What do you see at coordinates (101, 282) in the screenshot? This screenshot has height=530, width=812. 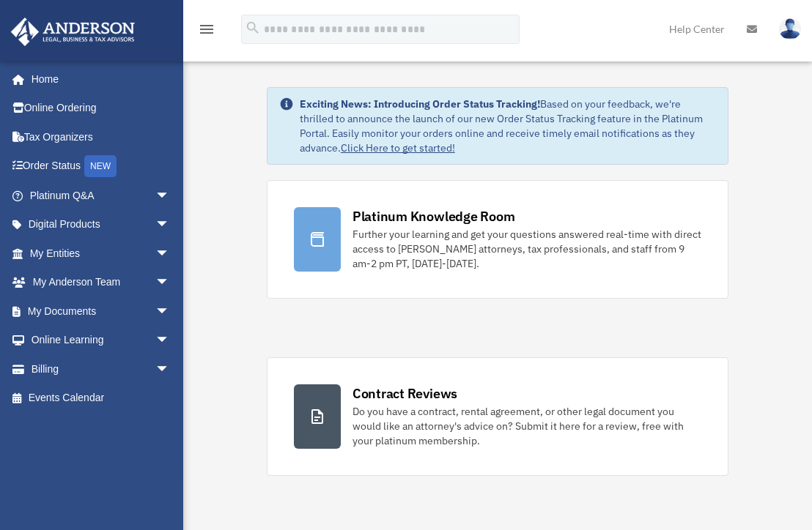 I see `a: My Anderson Teamarrow_drop_down` at bounding box center [101, 282].